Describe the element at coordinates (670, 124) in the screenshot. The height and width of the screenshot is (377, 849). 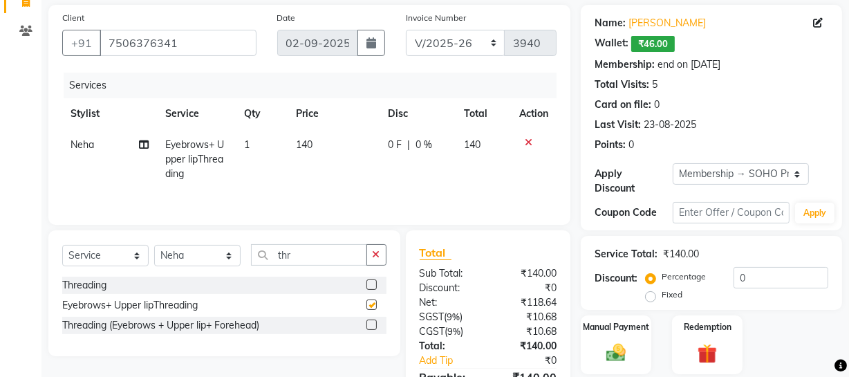
I see `div: 23-08-2025` at that location.